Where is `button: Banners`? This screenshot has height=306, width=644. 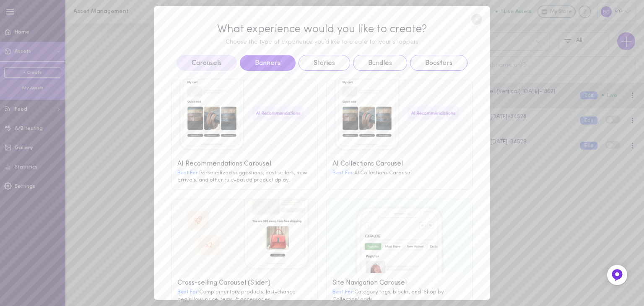
button: Banners is located at coordinates (267, 63).